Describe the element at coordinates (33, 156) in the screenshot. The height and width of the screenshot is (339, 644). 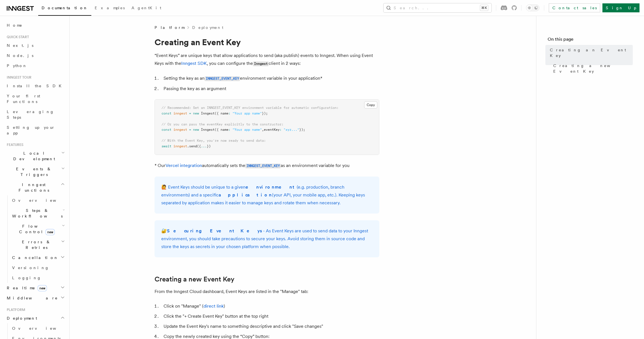
I see `span: Local Development` at that location.